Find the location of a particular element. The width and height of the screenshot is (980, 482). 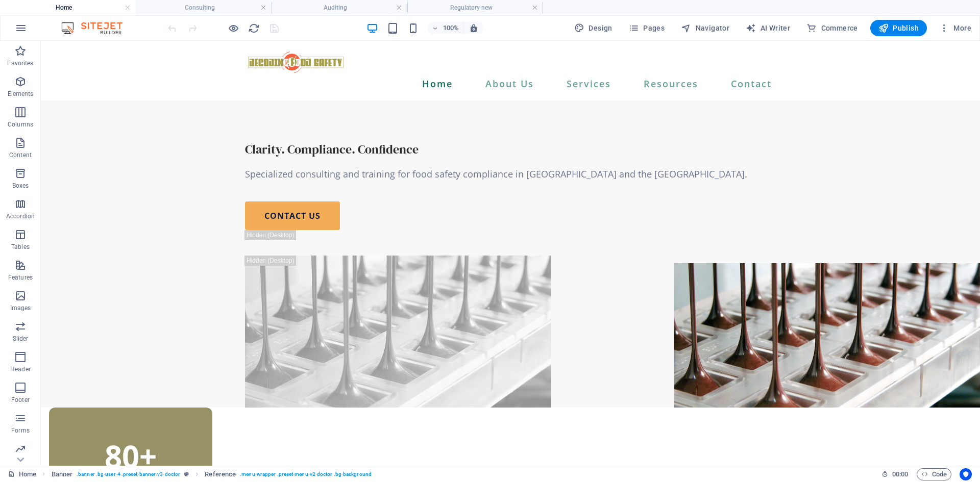

span: AI Writer is located at coordinates (768, 28).